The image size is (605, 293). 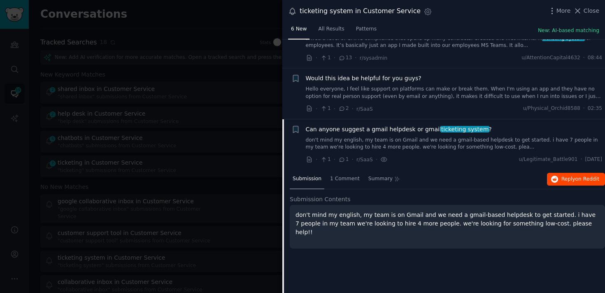 What do you see at coordinates (581, 180) in the screenshot?
I see `span: Reply` at bounding box center [581, 180].